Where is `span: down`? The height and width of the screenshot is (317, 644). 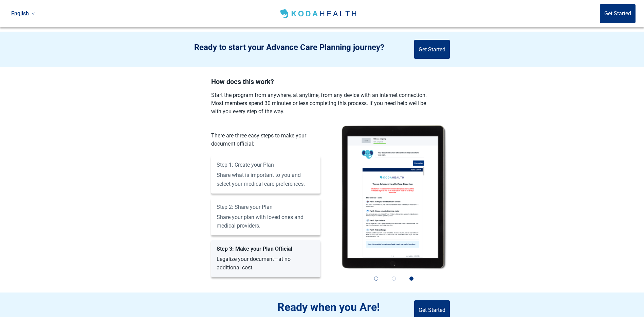 span: down is located at coordinates (33, 14).